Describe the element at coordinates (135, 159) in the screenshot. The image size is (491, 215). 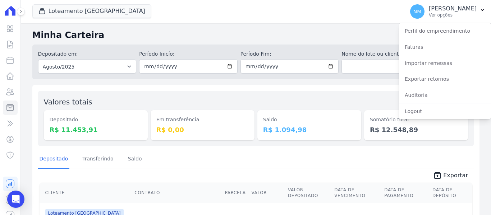
I see `a: Saldo` at that location.